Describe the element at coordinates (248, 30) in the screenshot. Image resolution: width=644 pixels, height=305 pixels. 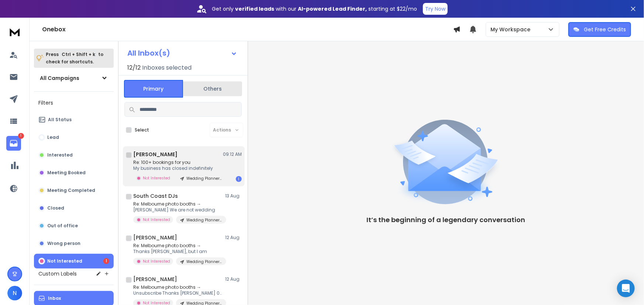
I see `h1: Onebox` at that location.